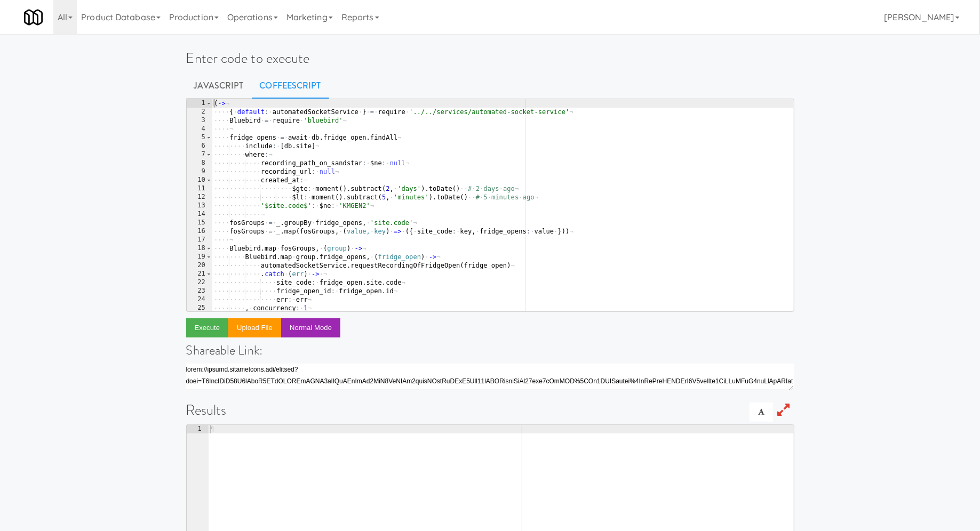 The width and height of the screenshot is (980, 531). Describe the element at coordinates (200, 300) in the screenshot. I see `div: 24` at that location.